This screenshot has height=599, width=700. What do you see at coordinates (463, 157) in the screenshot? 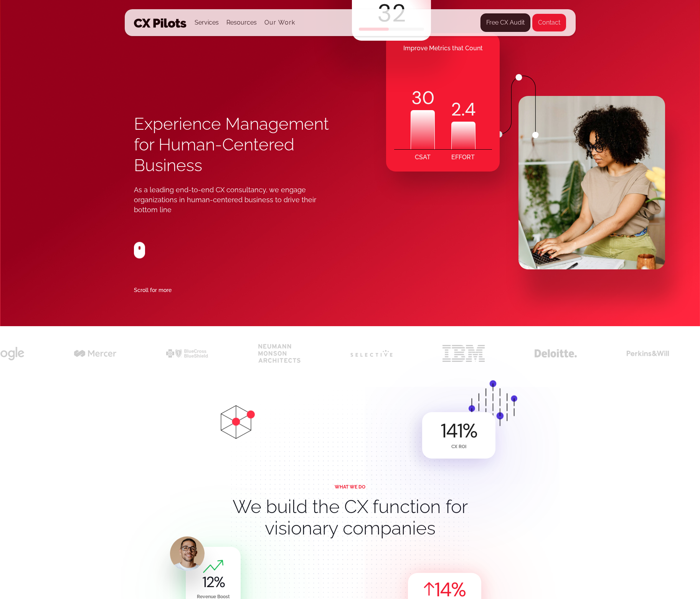
I see `div: EFFORT` at bounding box center [463, 157].